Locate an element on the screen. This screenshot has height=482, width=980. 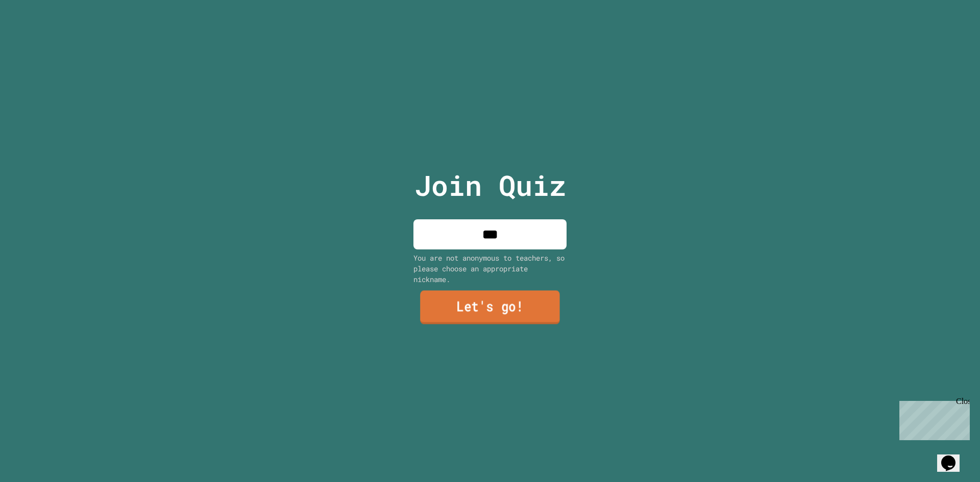
div: Chat with us now!Close is located at coordinates (37, 34).